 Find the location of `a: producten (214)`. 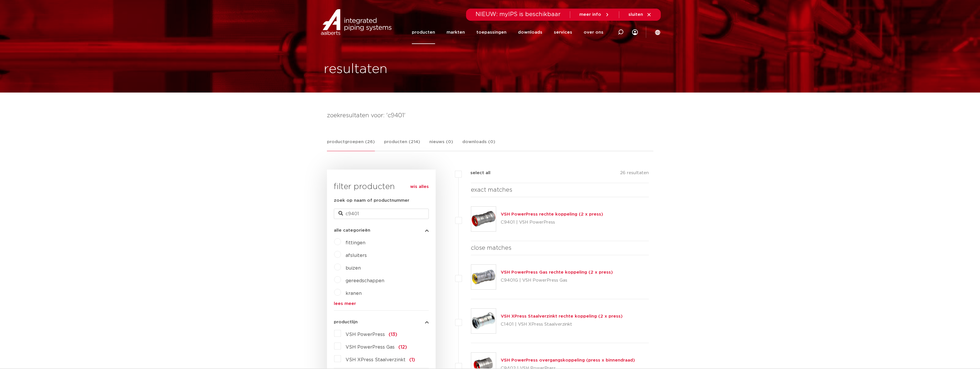

a: producten (214) is located at coordinates (402, 145).